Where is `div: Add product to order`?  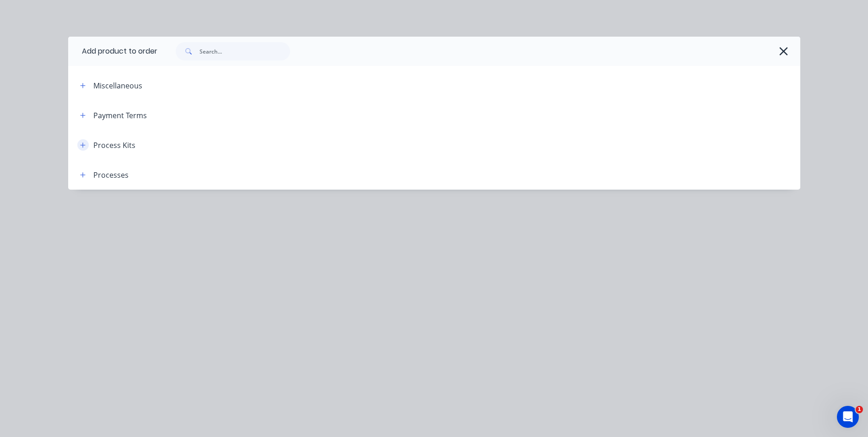 div: Add product to order is located at coordinates (112, 52).